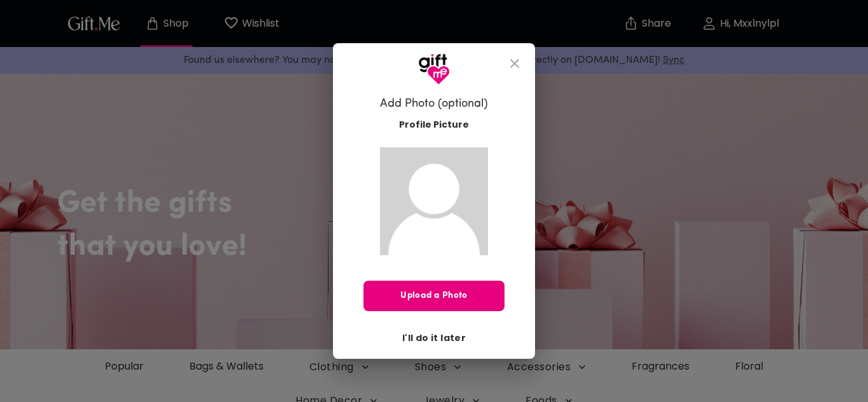  What do you see at coordinates (434, 125) in the screenshot?
I see `span: Profile Picture` at bounding box center [434, 125].